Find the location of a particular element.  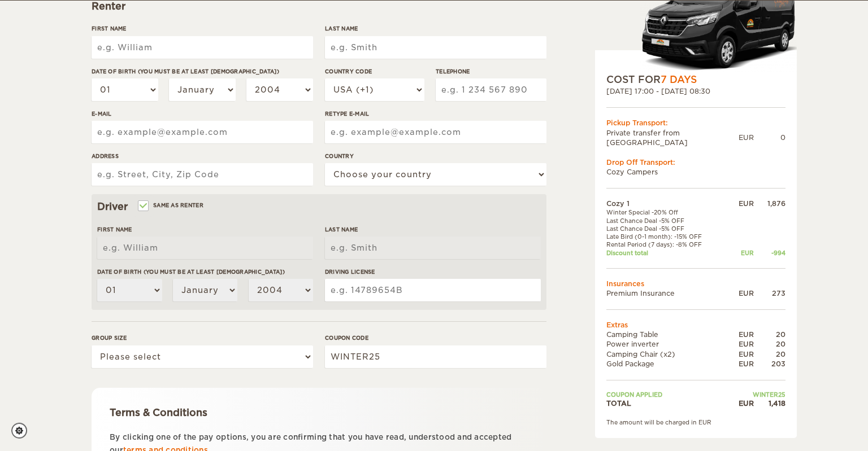

label: Coupon code is located at coordinates (436, 338).